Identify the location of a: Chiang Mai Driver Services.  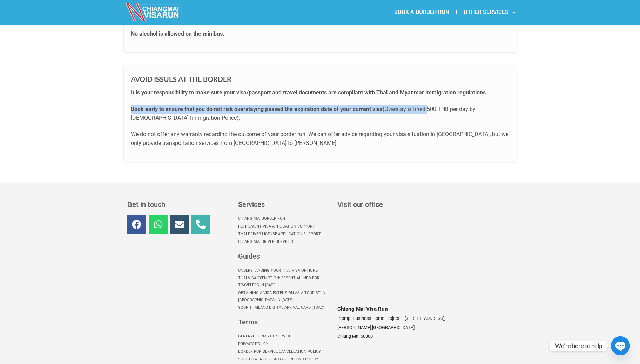
(284, 242).